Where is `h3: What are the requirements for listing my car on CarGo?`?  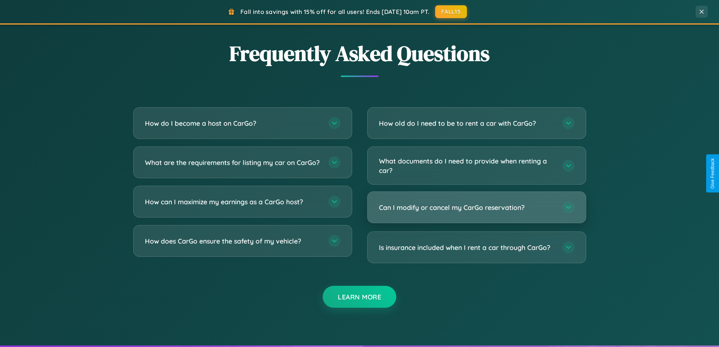
h3: What are the requirements for listing my car on CarGo? is located at coordinates (233, 162).